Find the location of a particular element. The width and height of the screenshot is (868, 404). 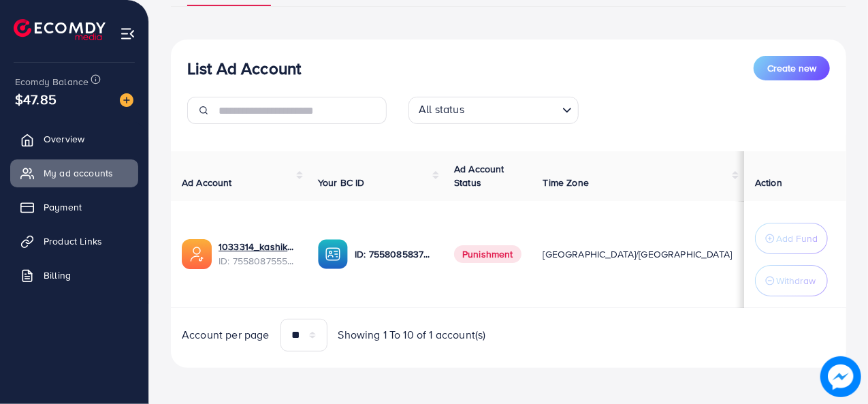

img: logo is located at coordinates (59, 30).